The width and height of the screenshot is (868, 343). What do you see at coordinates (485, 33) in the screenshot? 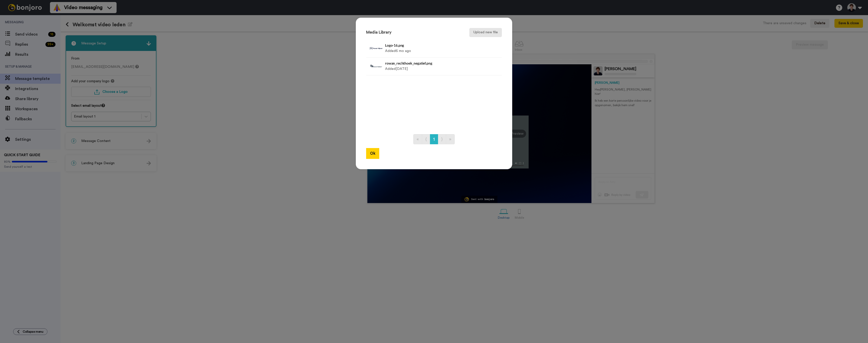
I see `button: Upload new file` at bounding box center [485, 33].